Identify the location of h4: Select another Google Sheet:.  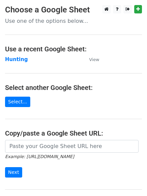
(73, 88).